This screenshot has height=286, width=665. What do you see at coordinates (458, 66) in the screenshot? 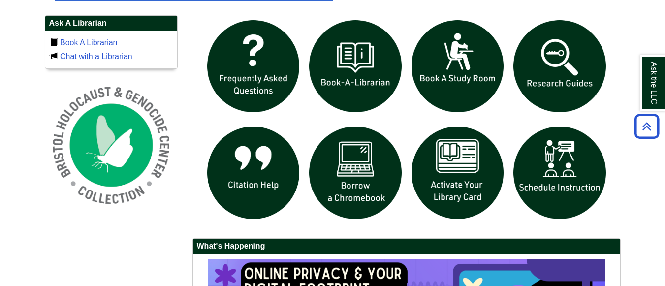
I see `img: book a study room icon links to book a study room web page` at bounding box center [458, 66].